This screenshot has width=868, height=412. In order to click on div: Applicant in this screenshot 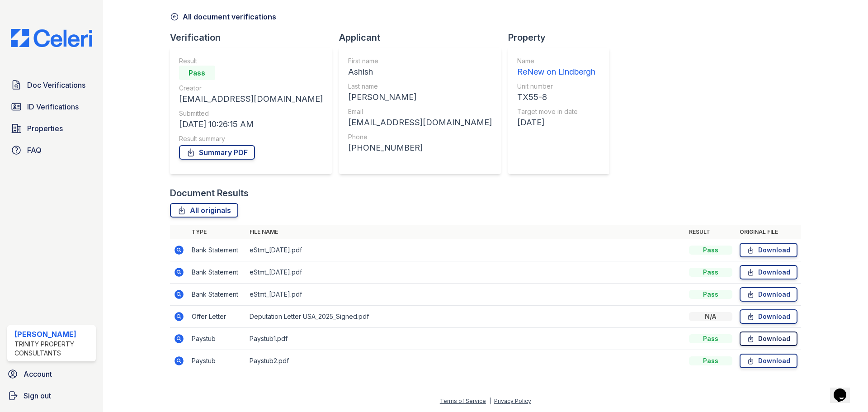, I will do `click(424, 38)`.